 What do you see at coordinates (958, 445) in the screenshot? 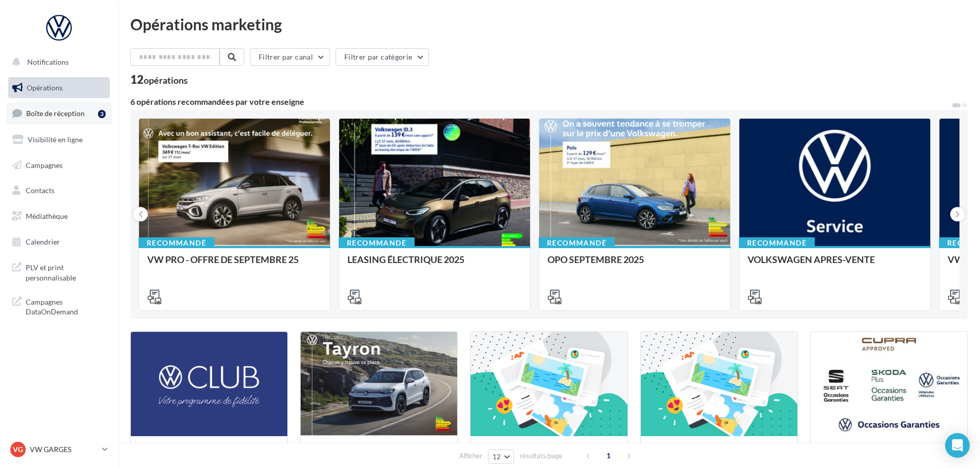
I see `div: Open Intercom Messenger` at bounding box center [958, 445].